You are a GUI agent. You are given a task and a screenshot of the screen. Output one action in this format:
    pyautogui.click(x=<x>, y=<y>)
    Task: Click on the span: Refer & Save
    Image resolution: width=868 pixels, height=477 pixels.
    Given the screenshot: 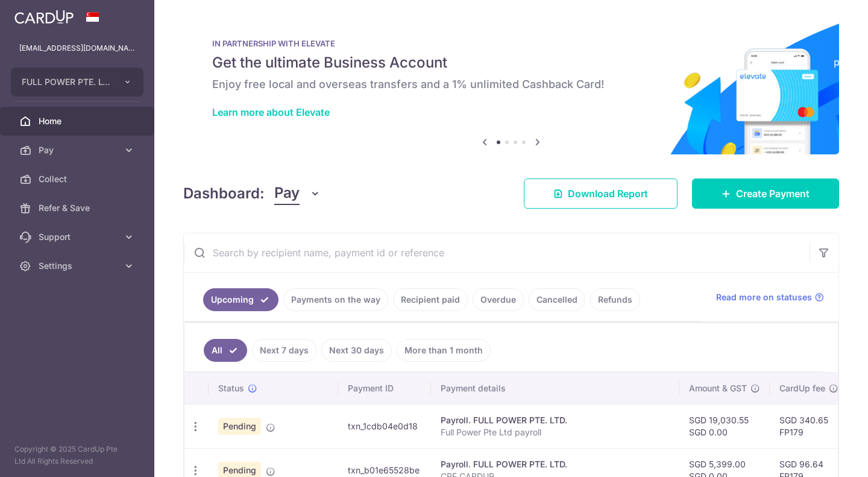 What is the action you would take?
    pyautogui.click(x=78, y=208)
    